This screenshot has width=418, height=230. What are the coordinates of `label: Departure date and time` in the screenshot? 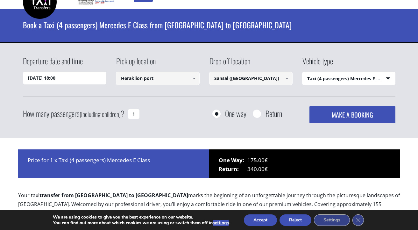 It's located at (53, 63).